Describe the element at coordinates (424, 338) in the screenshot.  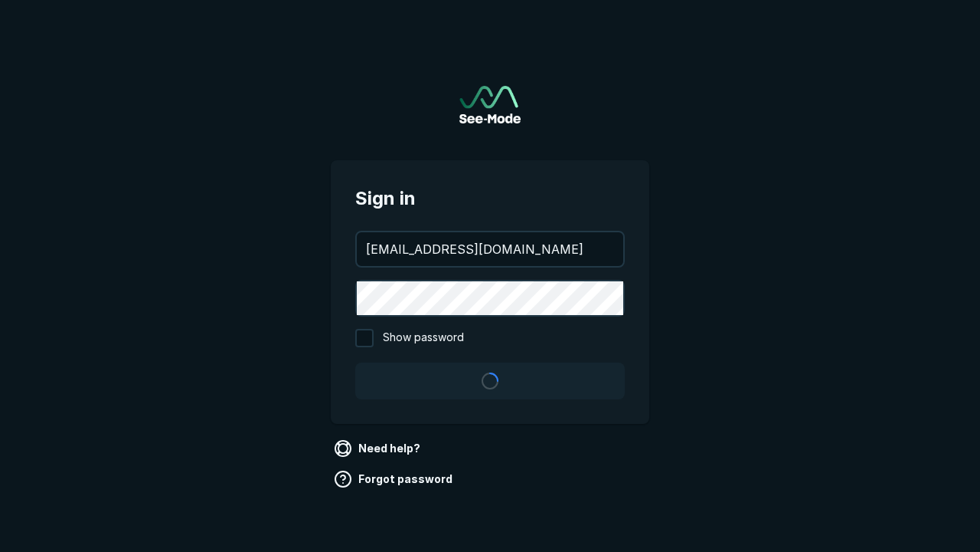
I see `span: Show password` at that location.